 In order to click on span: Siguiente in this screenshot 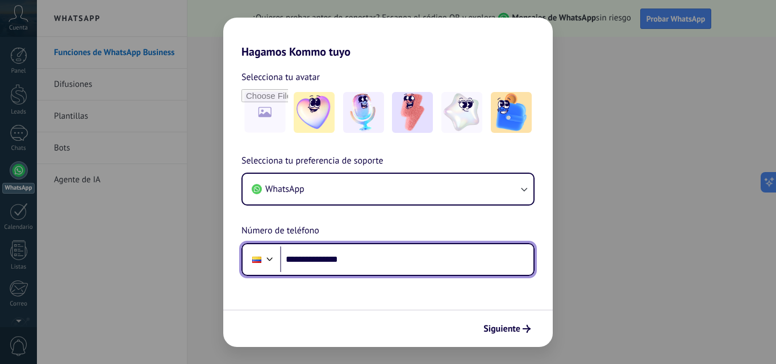, I will do `click(502, 329)`.